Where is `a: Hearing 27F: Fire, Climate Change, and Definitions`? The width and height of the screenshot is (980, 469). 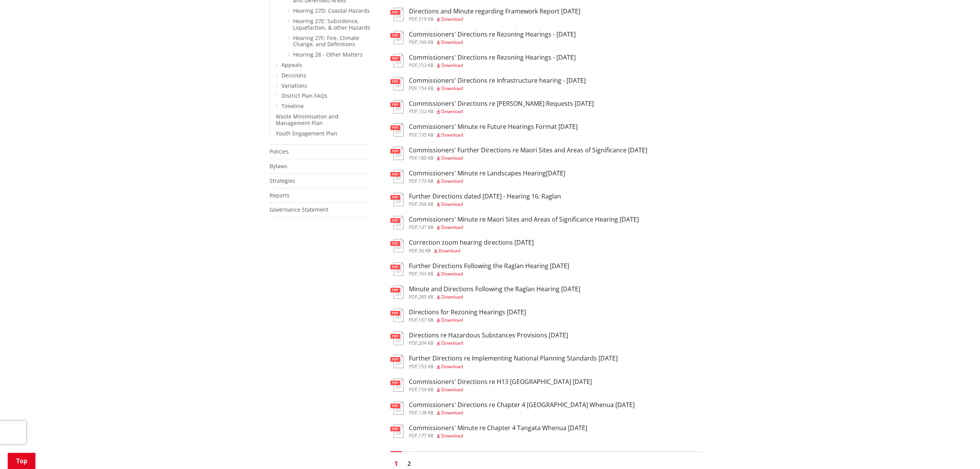
a: Hearing 27F: Fire, Climate Change, and Definitions is located at coordinates (326, 41).